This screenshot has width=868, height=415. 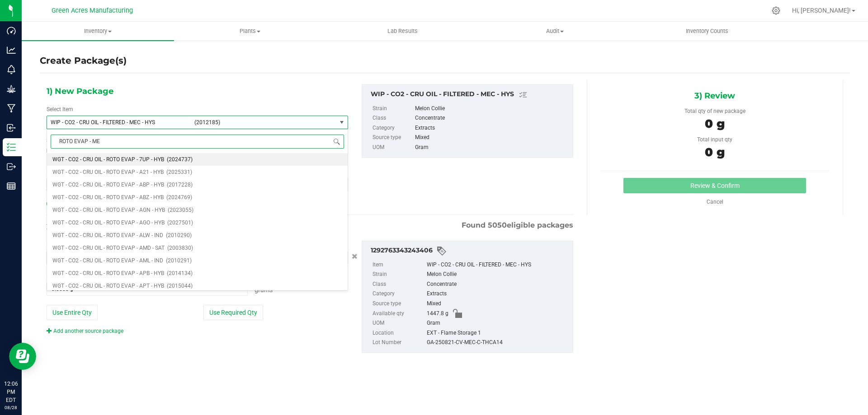 I want to click on span: (2012185), so click(x=263, y=123).